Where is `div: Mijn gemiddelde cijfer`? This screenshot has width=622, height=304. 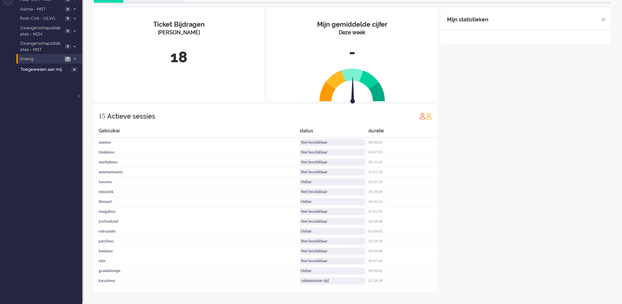 div: Mijn gemiddelde cijfer is located at coordinates (352, 24).